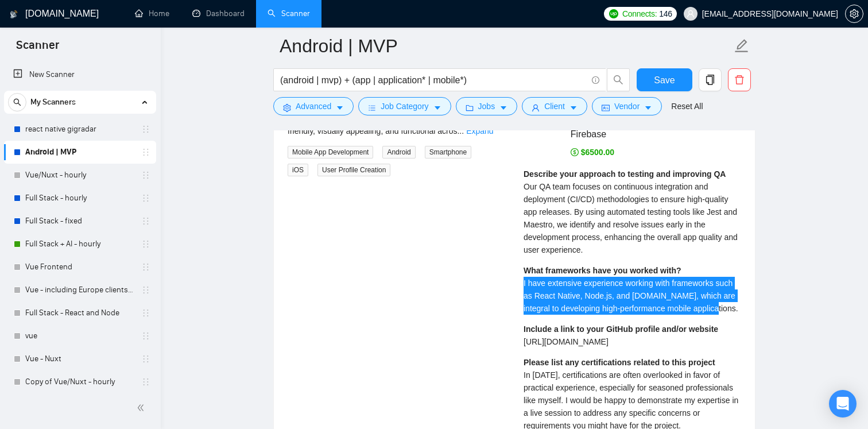 This screenshot has width=868, height=429. What do you see at coordinates (80, 129) in the screenshot?
I see `a: react native gigradar` at bounding box center [80, 129].